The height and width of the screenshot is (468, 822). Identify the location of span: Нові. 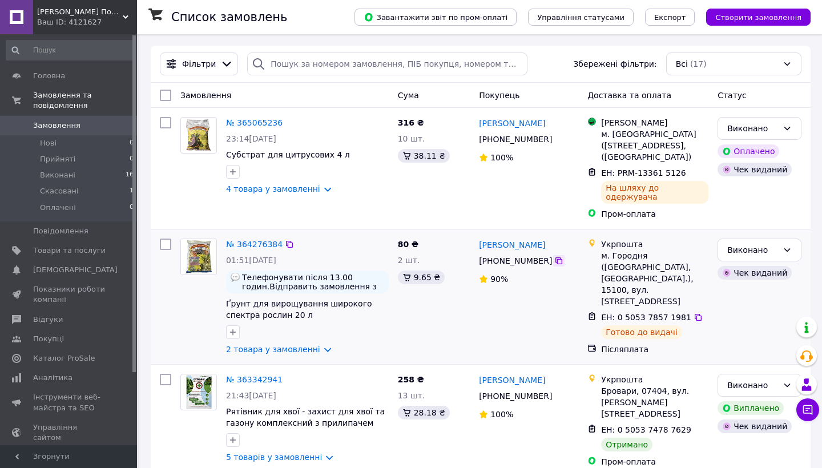
(48, 143).